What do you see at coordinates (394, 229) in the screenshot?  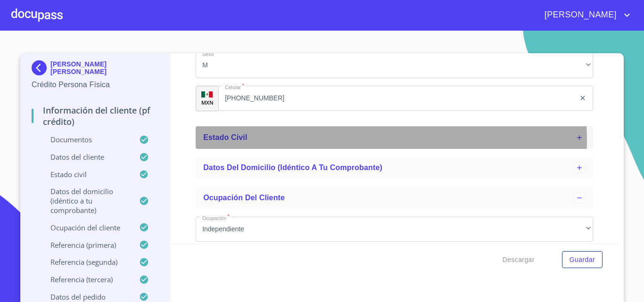 I see `div: Independiente` at bounding box center [394, 229].